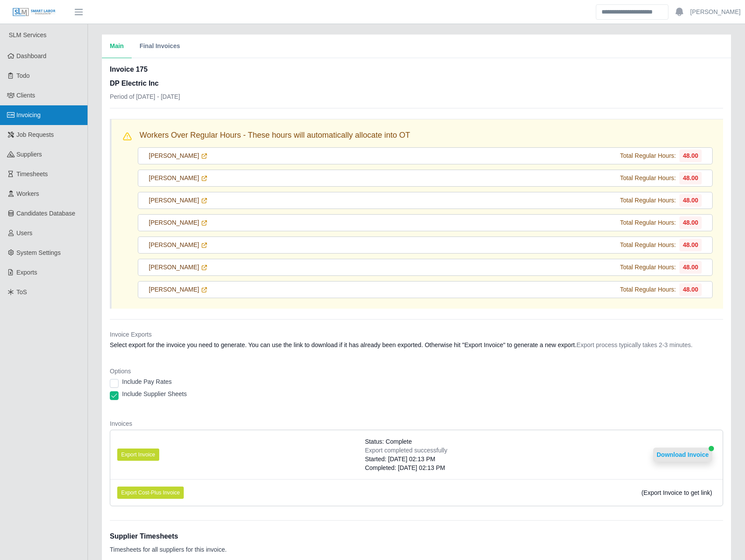 The width and height of the screenshot is (745, 560). I want to click on span: Status: Complete, so click(388, 442).